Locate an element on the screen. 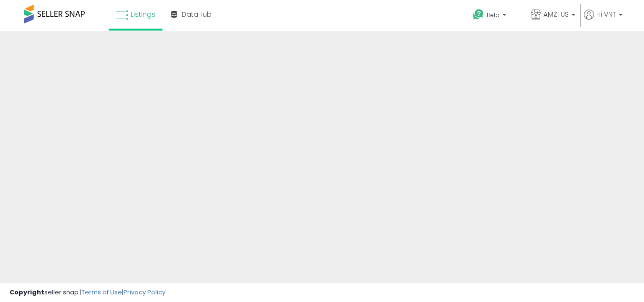 The width and height of the screenshot is (644, 302). div: seller snap | | is located at coordinates (87, 293).